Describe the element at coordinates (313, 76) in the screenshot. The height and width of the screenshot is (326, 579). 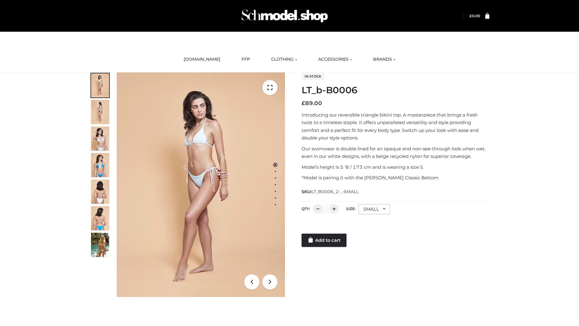
I see `span: In stock` at that location.